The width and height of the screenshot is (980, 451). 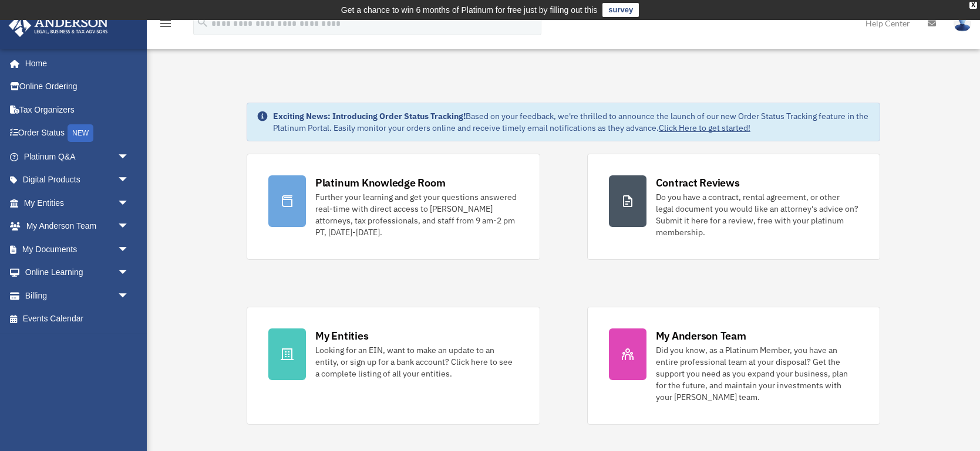 I want to click on div: close, so click(x=973, y=5).